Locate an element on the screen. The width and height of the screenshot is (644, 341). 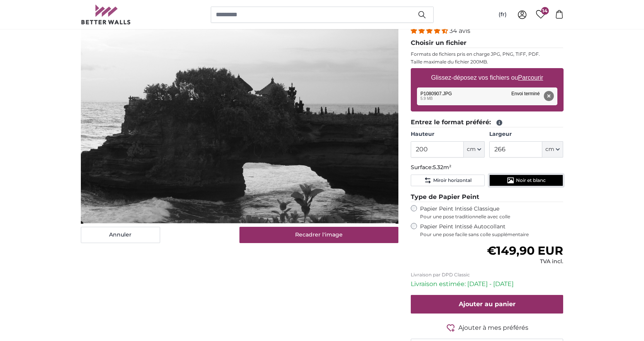
legend: Entrez le format préféré: is located at coordinates (487, 122).